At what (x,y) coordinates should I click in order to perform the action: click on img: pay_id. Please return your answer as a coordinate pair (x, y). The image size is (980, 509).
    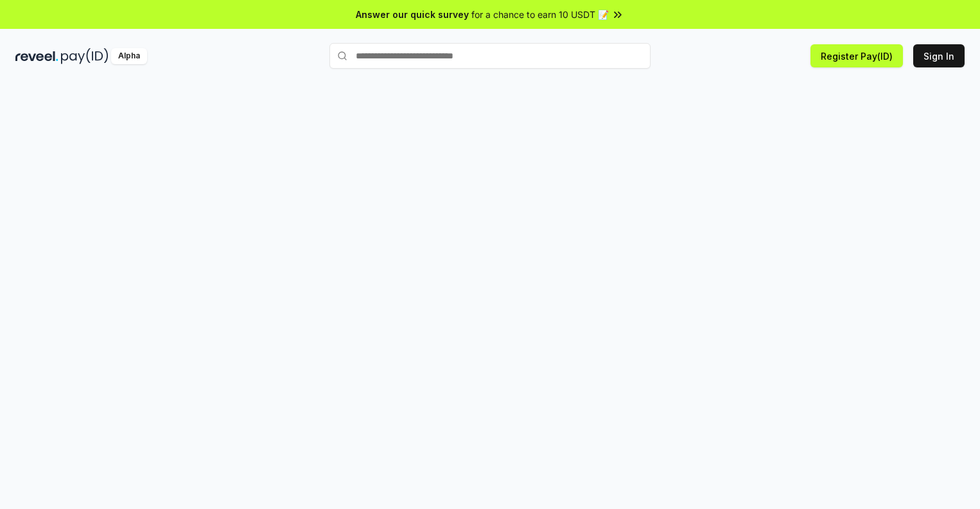
    Looking at the image, I should click on (85, 56).